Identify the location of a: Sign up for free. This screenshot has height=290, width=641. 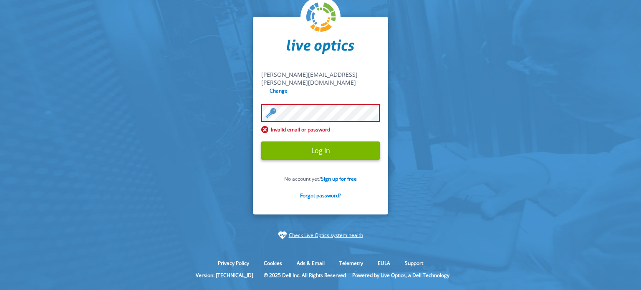
(339, 179).